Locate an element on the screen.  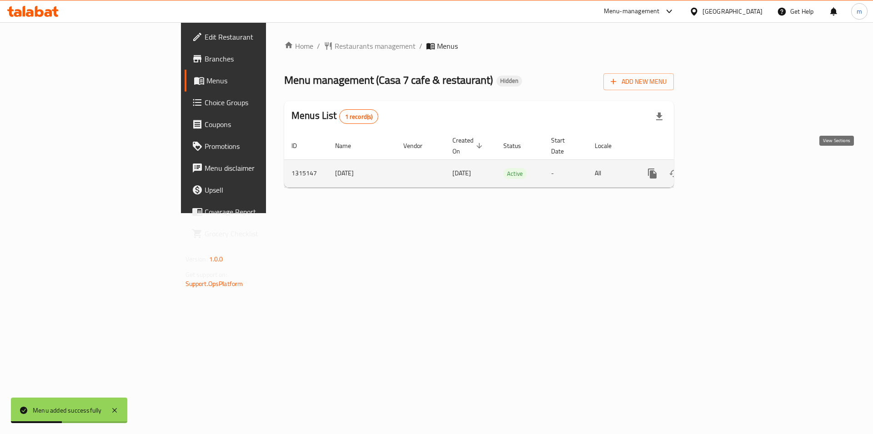
span: Version: is located at coordinates (197, 259).